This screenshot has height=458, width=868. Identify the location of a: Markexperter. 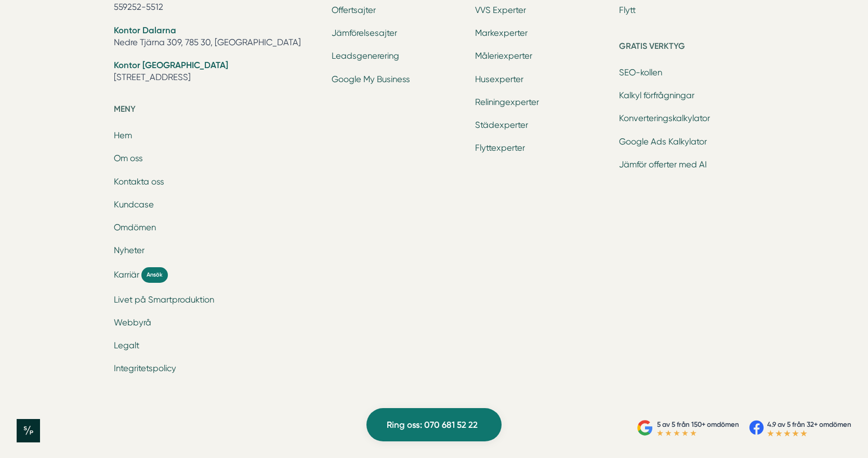
(501, 33).